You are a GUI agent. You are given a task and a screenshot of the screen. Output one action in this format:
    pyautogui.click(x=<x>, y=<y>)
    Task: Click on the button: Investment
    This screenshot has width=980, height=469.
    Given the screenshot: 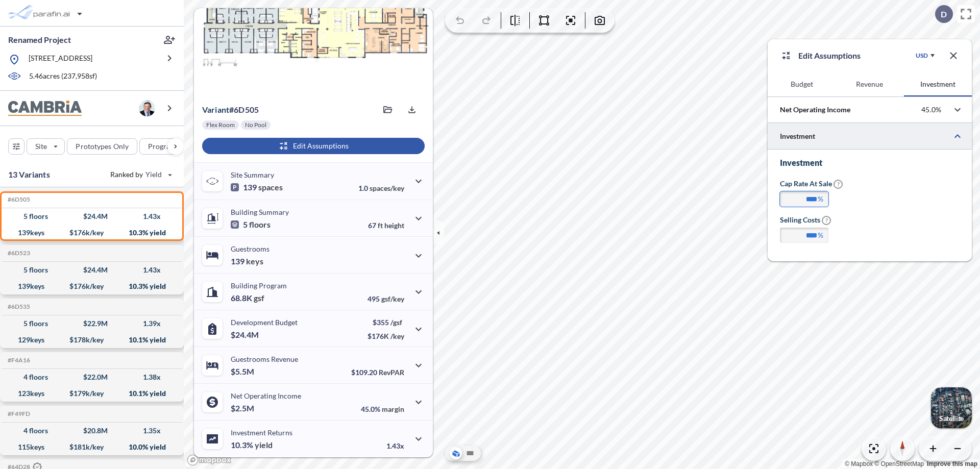 What is the action you would take?
    pyautogui.click(x=937, y=84)
    